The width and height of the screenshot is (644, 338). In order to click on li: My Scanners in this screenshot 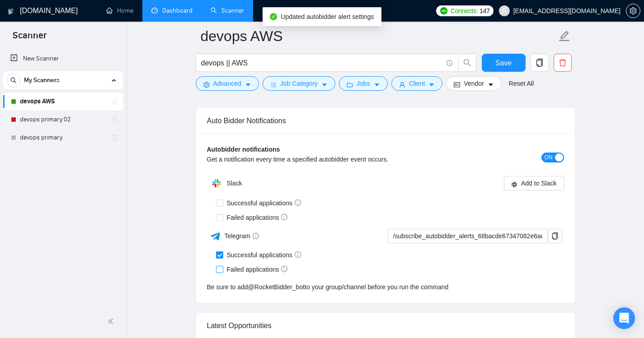, I will do `click(63, 109)`.